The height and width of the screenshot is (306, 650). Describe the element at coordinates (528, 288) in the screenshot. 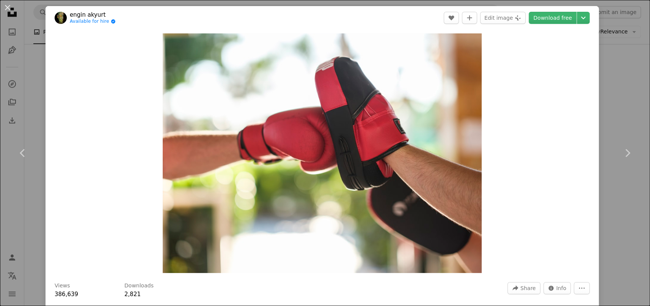

I see `span: Share` at that location.